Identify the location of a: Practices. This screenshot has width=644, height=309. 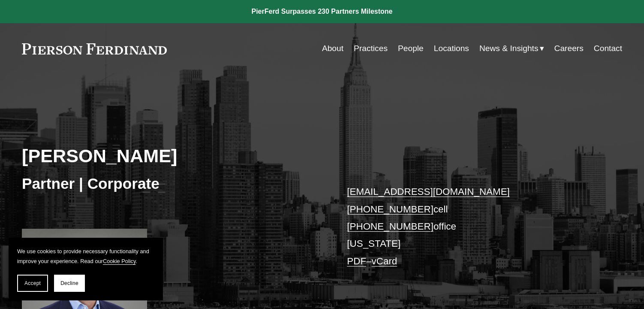
(370, 49).